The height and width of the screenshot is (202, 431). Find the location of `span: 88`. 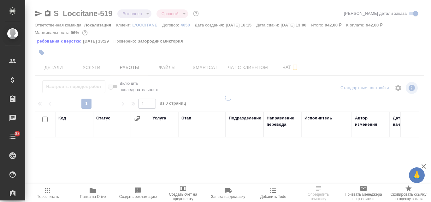

span: 88 is located at coordinates (17, 134).